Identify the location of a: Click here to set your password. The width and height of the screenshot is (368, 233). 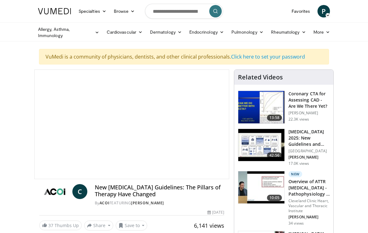
(268, 57).